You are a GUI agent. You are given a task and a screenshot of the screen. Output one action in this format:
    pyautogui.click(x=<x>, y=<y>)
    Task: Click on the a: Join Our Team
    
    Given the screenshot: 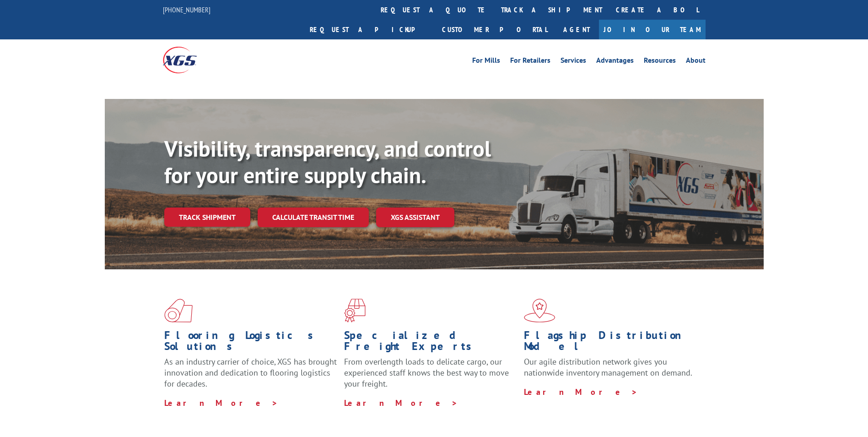 What is the action you would take?
    pyautogui.click(x=652, y=30)
    